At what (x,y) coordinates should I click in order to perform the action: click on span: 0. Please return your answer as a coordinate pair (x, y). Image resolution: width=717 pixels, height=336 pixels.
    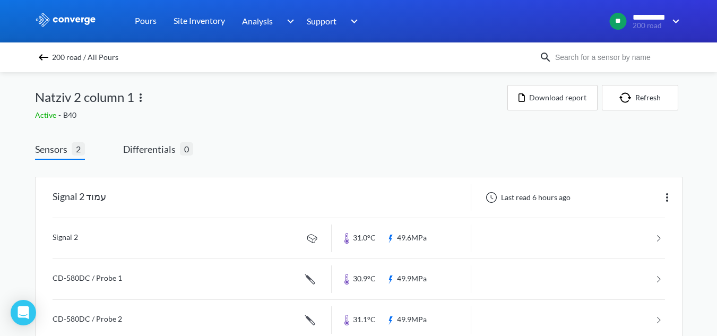
    Looking at the image, I should click on (186, 149).